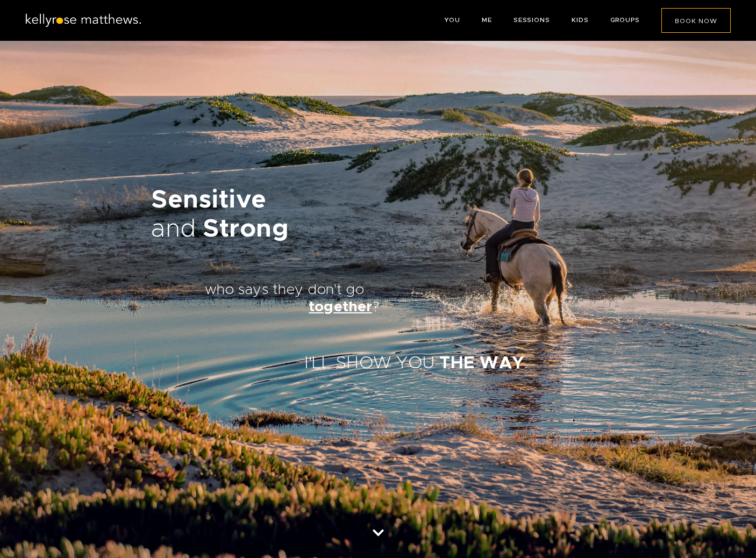  Describe the element at coordinates (369, 363) in the screenshot. I see `span: I'LL SHOW YOU` at that location.